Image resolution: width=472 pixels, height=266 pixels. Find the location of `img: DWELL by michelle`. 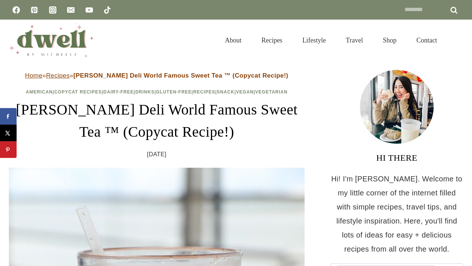

img: DWELL by michelle is located at coordinates (51, 40).